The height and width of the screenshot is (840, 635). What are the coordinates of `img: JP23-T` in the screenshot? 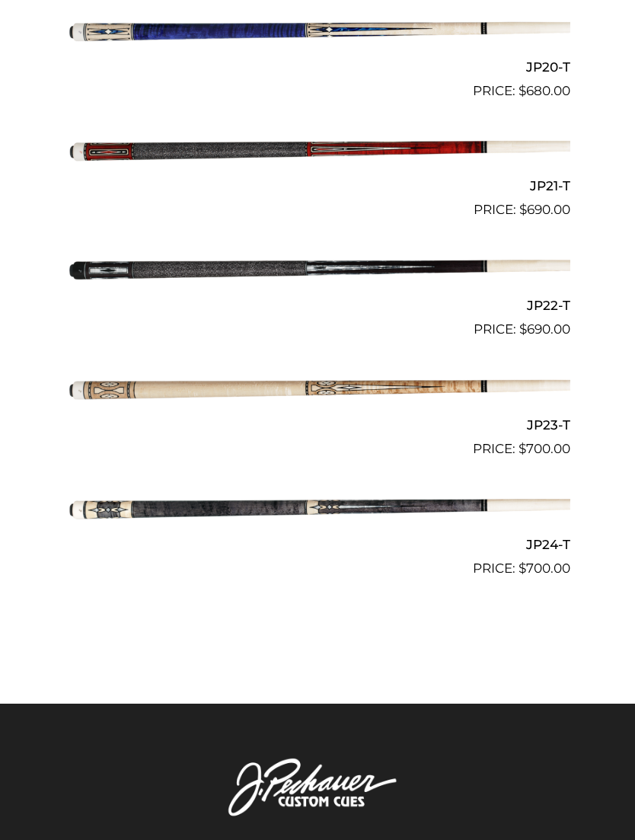 It's located at (318, 388).